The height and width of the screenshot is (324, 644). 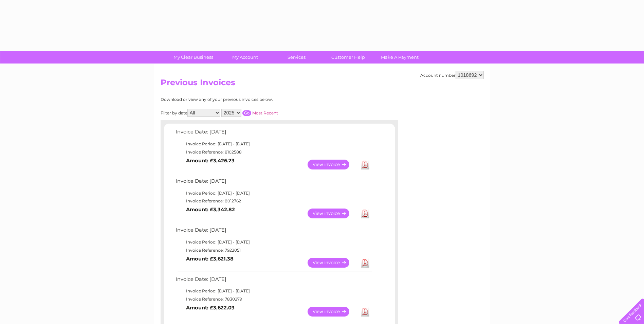 What do you see at coordinates (245, 57) in the screenshot?
I see `a: My Account` at bounding box center [245, 57].